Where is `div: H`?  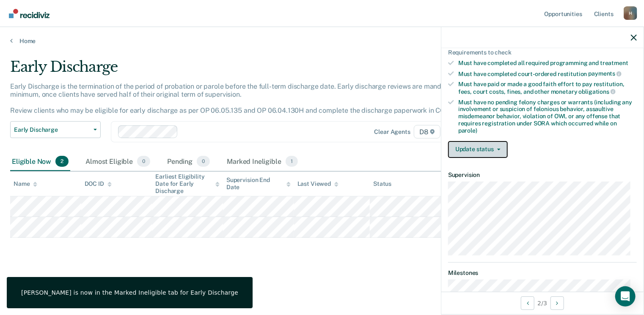 div: H is located at coordinates (630, 13).